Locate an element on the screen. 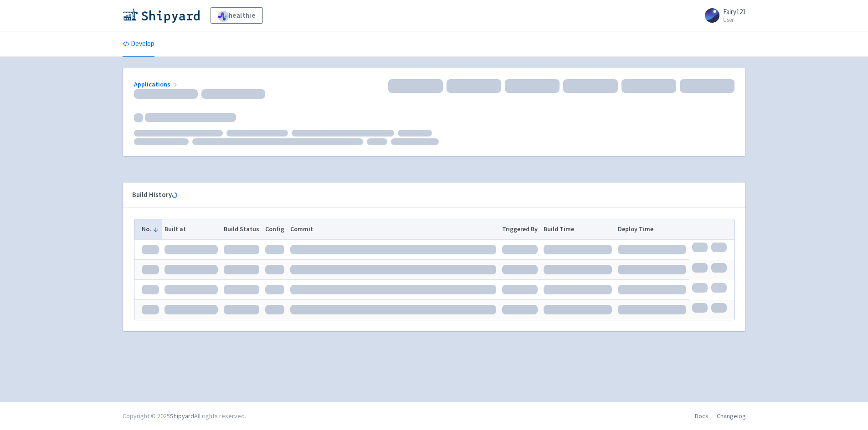 The width and height of the screenshot is (868, 430). div: Build History is located at coordinates (427, 195).